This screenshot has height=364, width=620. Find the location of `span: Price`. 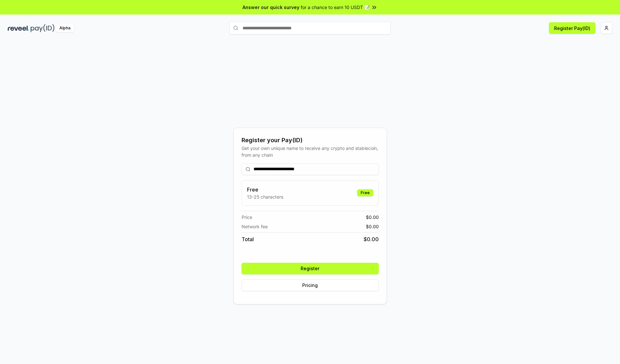

span: Price is located at coordinates (246, 217).